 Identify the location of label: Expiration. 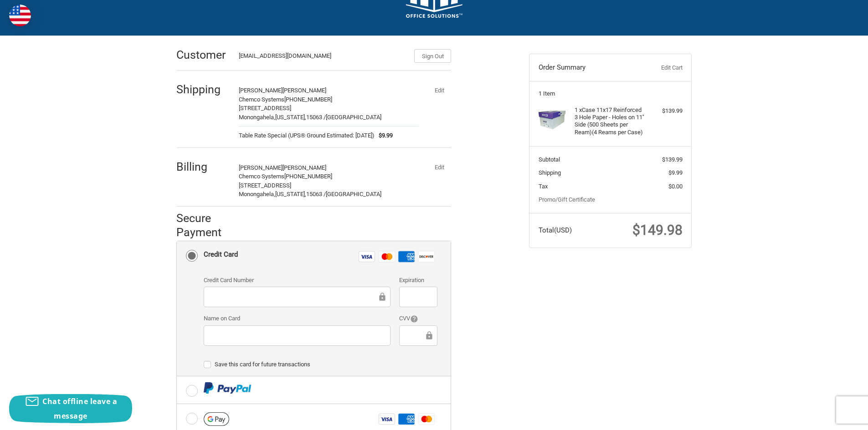
(418, 280).